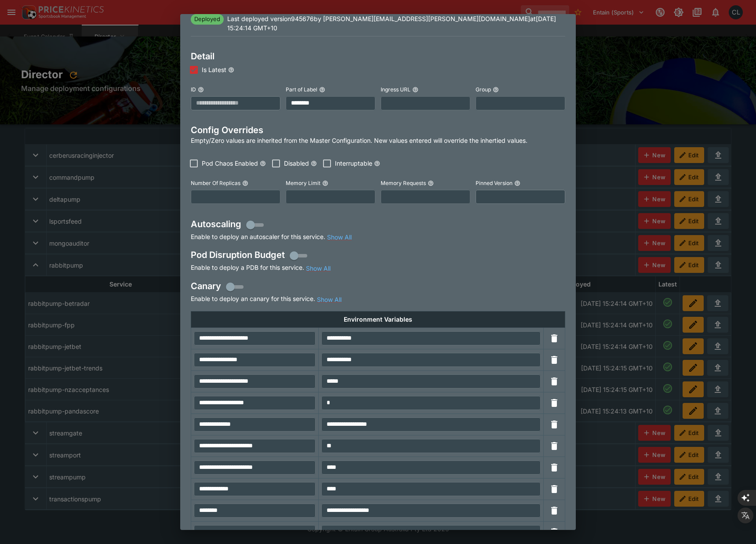 The width and height of the screenshot is (756, 544). What do you see at coordinates (266, 287) in the screenshot?
I see `h4: Canary` at bounding box center [266, 287].